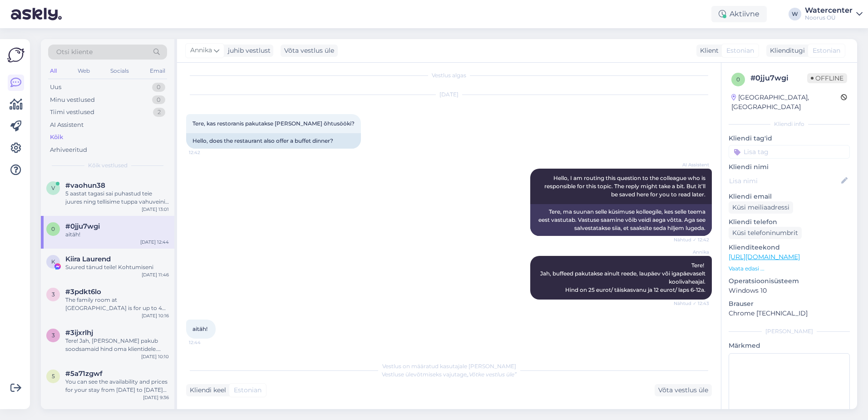  Describe the element at coordinates (795, 14) in the screenshot. I see `div: W` at that location.